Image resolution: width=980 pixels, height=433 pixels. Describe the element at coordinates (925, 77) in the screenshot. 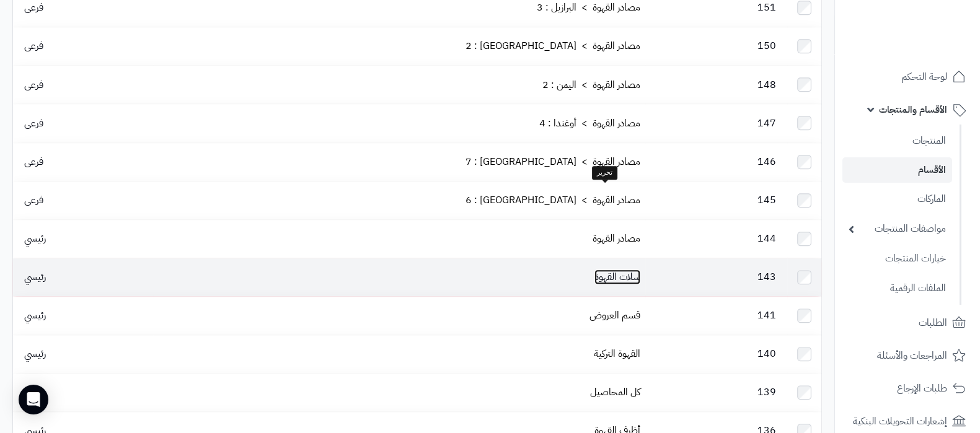

I see `span: لوحة التحكم` at that location.